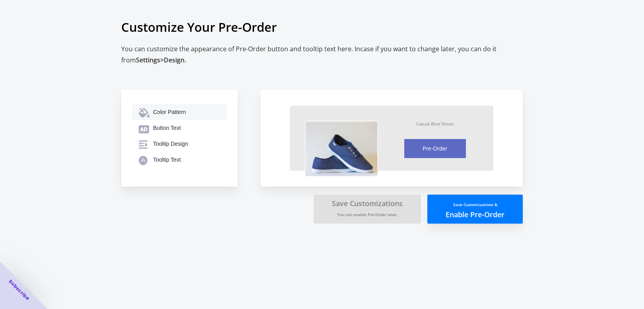 This screenshot has height=309, width=644. I want to click on div: Tooltip Design, so click(187, 144).